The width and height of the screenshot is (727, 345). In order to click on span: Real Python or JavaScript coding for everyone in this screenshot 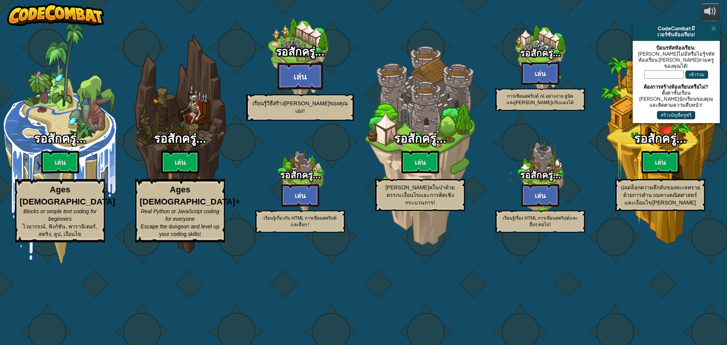, I will do `click(180, 215)`.